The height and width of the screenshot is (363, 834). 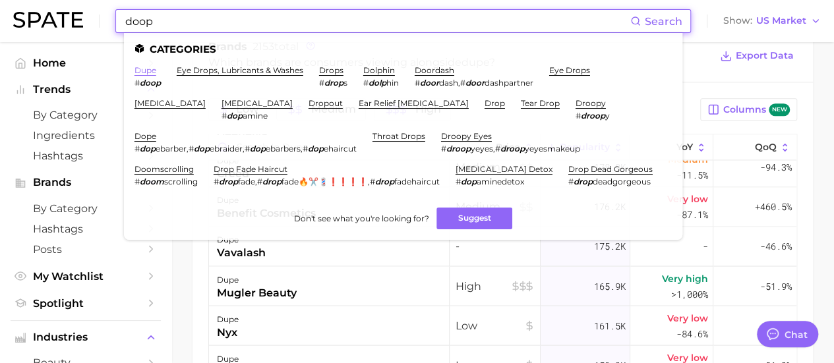 I want to click on span: s, so click(x=345, y=82).